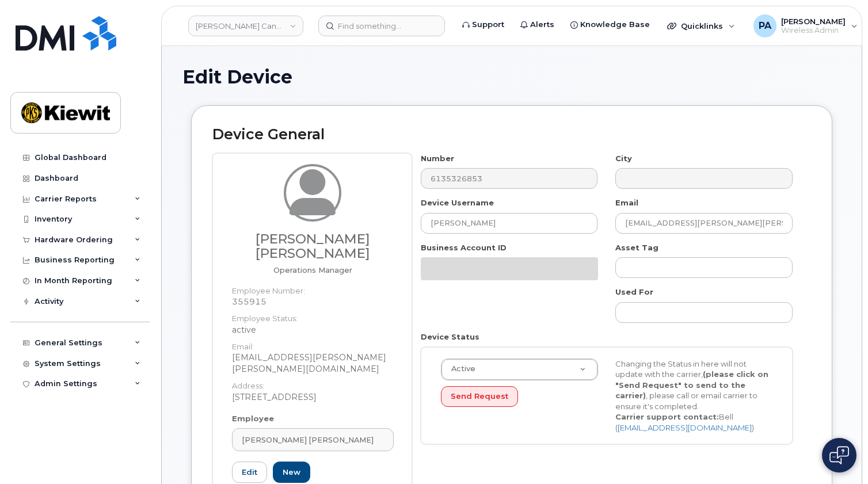 The image size is (868, 484). I want to click on div: Changing the Status in here will not update with the carrier, , please call or email carrier to e..., so click(694, 396).